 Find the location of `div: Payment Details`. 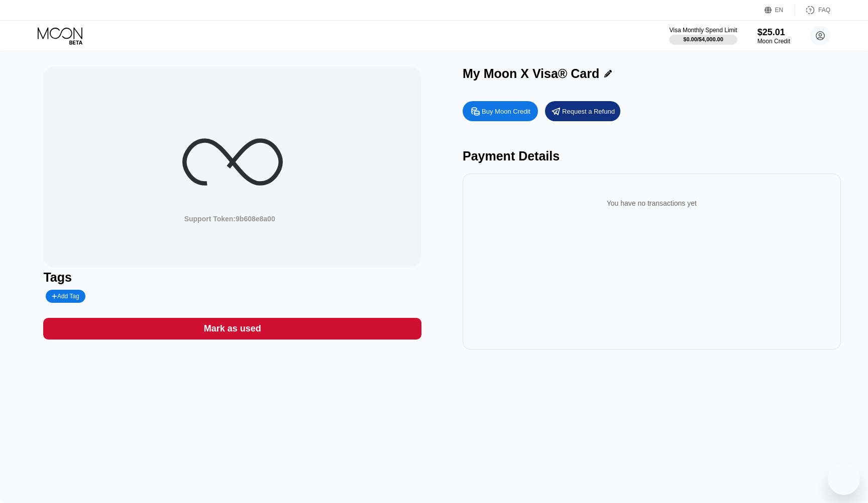

div: Payment Details is located at coordinates (651, 156).